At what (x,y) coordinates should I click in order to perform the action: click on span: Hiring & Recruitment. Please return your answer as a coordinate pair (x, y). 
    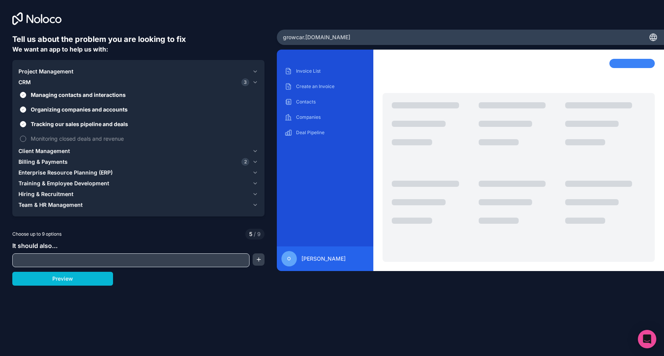
    Looking at the image, I should click on (46, 194).